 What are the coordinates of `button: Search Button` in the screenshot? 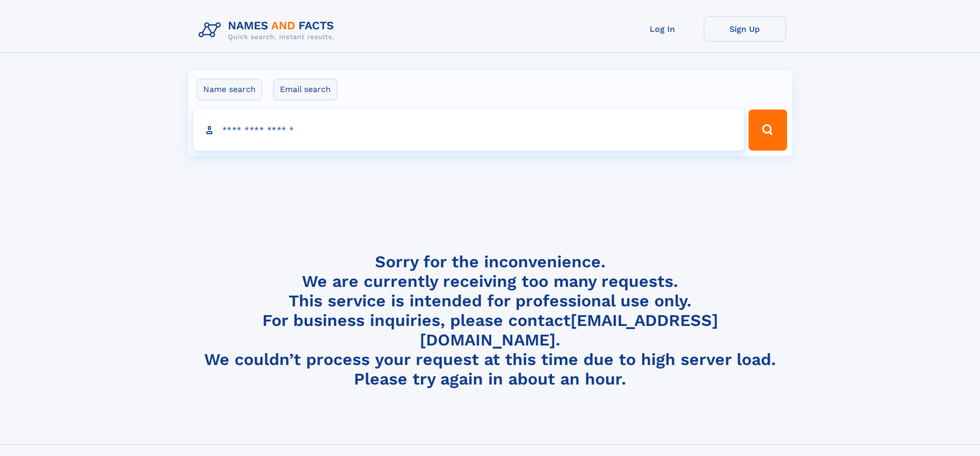 It's located at (768, 130).